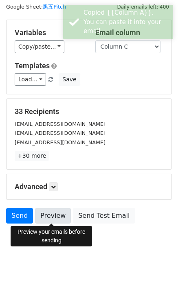 This screenshot has width=178, height=293. I want to click on a: Send Test Email, so click(104, 215).